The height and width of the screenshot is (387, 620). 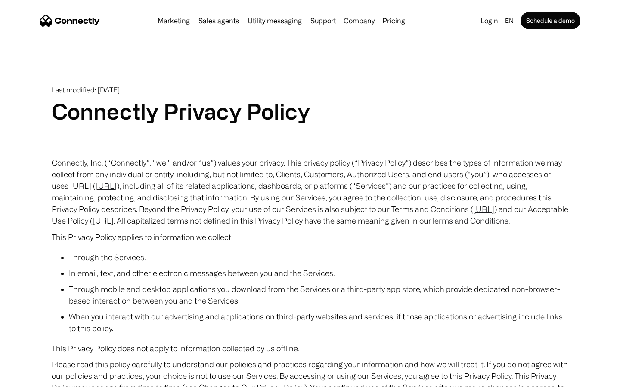 What do you see at coordinates (310, 349) in the screenshot?
I see `p: This Privacy Policy does not apply to information collected by us offline.` at bounding box center [310, 349].